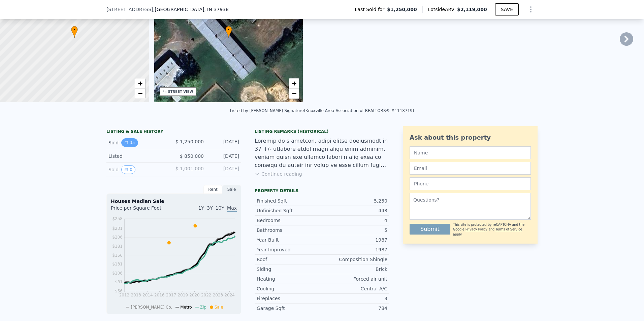  What do you see at coordinates (402, 9) in the screenshot?
I see `span: $1,250,000` at bounding box center [402, 9].